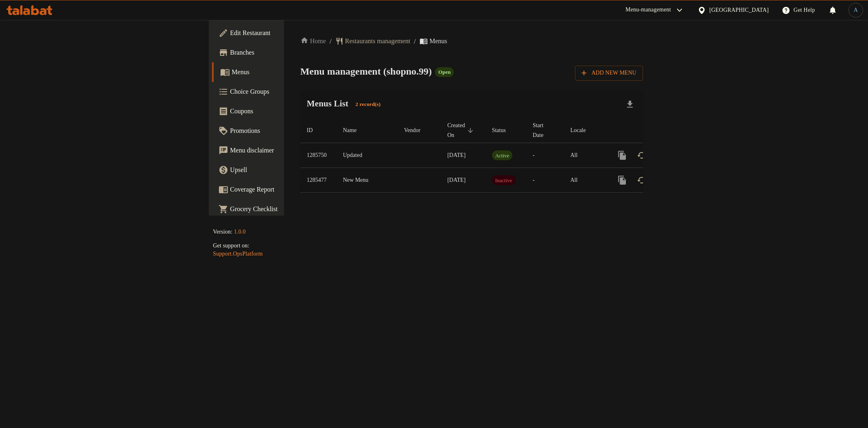  Describe the element at coordinates (283, 209) in the screenshot. I see `a: Grocery Checklist` at that location.